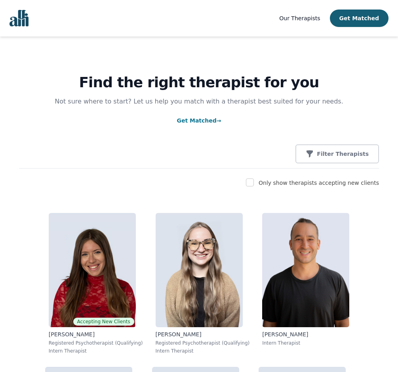 The image size is (398, 372). I want to click on span: Accepting New Clients, so click(104, 321).